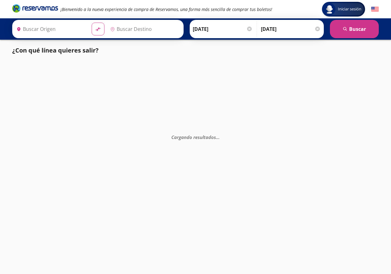 This screenshot has height=274, width=391. Describe the element at coordinates (55, 50) in the screenshot. I see `p: ¿Con qué línea quieres salir?` at that location.